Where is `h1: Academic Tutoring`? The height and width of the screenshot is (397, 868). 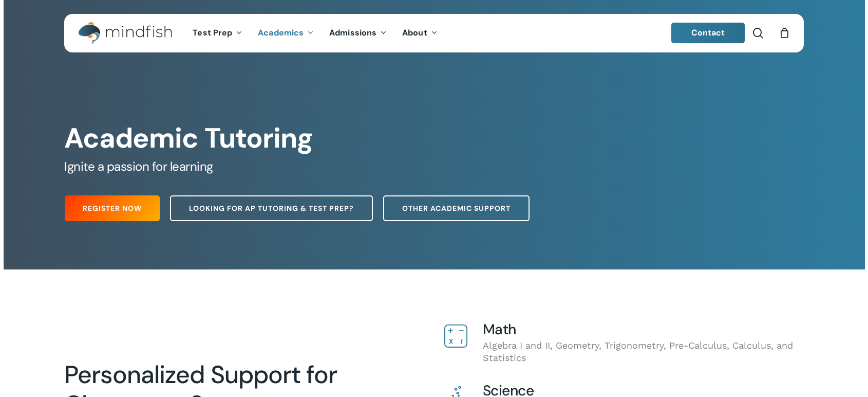
h1: Academic Tutoring is located at coordinates (433, 138).